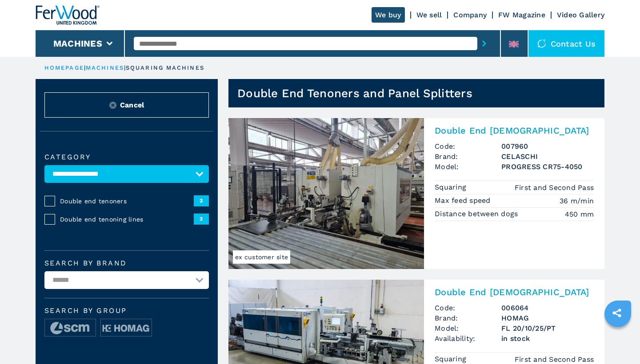 The height and width of the screenshot is (364, 640). Describe the element at coordinates (554, 187) in the screenshot. I see `em: First and Second Pass` at that location.